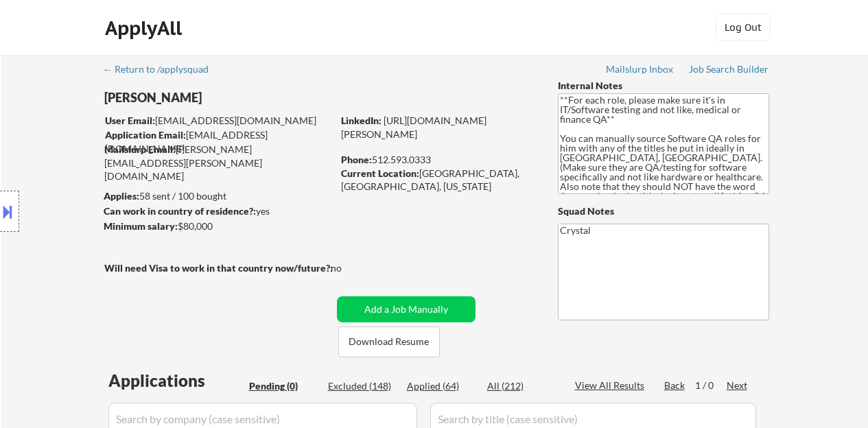 This screenshot has height=428, width=868. What do you see at coordinates (663, 86) in the screenshot?
I see `div: Internal Notes` at bounding box center [663, 86].